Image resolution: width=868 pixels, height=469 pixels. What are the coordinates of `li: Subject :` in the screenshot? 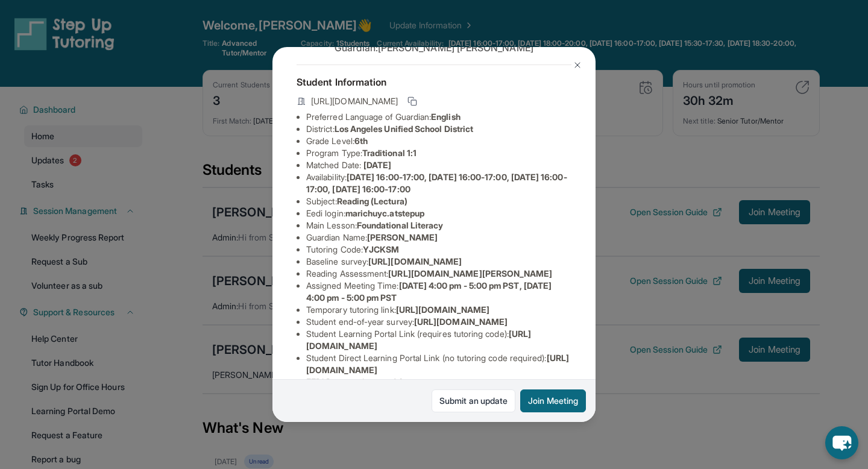 It's located at (438, 202).